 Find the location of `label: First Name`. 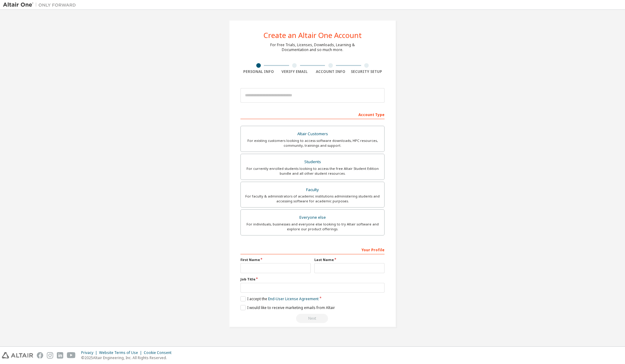

label: First Name is located at coordinates (275, 260).